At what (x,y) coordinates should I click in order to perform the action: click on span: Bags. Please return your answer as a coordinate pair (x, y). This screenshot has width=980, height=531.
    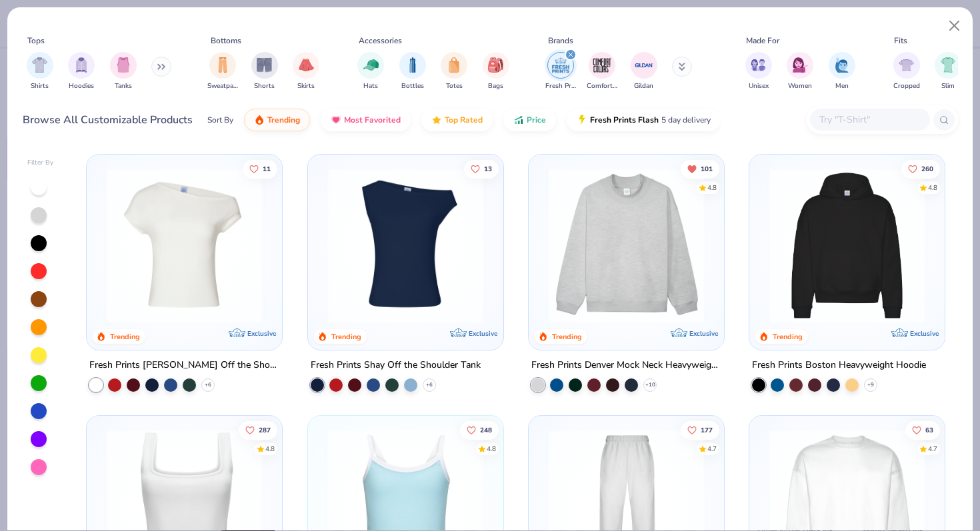
    Looking at the image, I should click on (496, 86).